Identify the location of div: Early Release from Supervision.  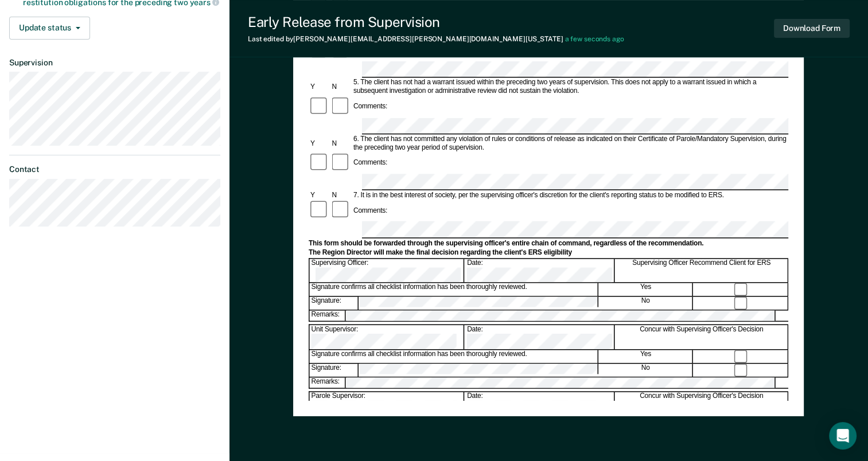
(436, 22).